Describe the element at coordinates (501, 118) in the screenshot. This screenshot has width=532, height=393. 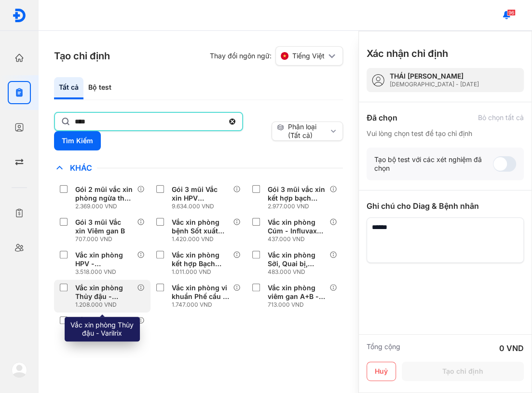
I see `div: Bỏ chọn tất cả` at that location.